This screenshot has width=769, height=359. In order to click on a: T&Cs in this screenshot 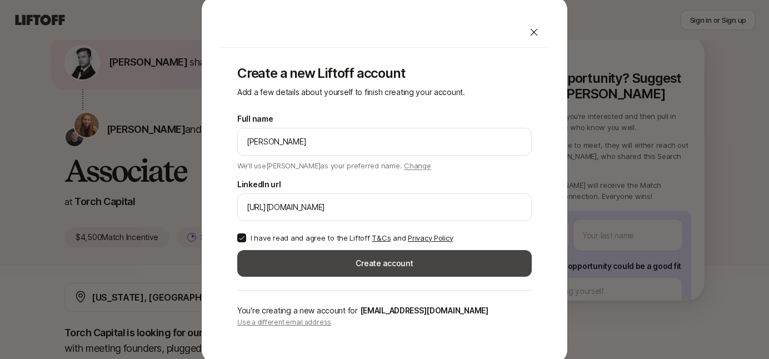, I will do `click(381, 238)`.